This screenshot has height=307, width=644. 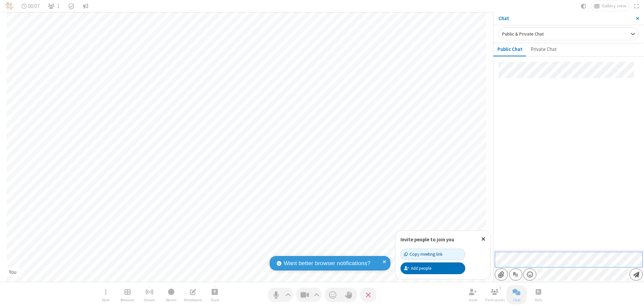 What do you see at coordinates (510, 49) in the screenshot?
I see `button: Public Chat` at bounding box center [510, 49].